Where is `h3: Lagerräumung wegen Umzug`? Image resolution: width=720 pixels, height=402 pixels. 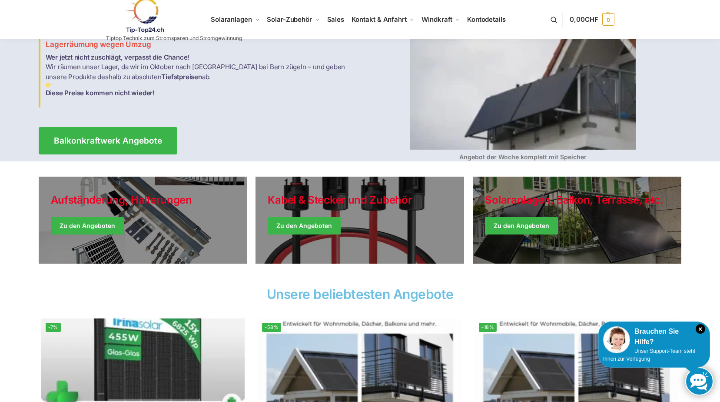
h3: Lagerräumung wegen Umzug is located at coordinates (200, 41).